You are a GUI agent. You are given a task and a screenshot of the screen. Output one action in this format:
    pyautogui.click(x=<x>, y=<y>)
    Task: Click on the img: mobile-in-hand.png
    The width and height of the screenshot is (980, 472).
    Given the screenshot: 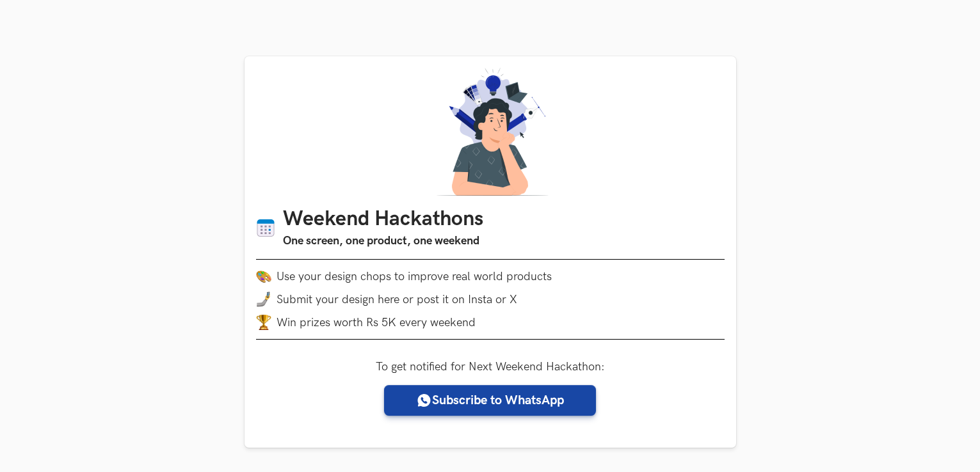 What is the action you would take?
    pyautogui.click(x=264, y=299)
    